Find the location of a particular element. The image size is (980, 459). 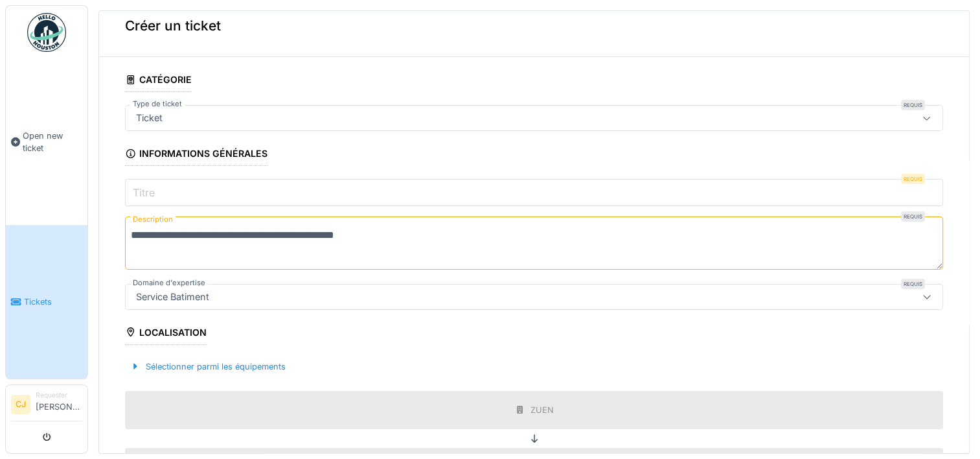

label: Type de ticket is located at coordinates (157, 104).